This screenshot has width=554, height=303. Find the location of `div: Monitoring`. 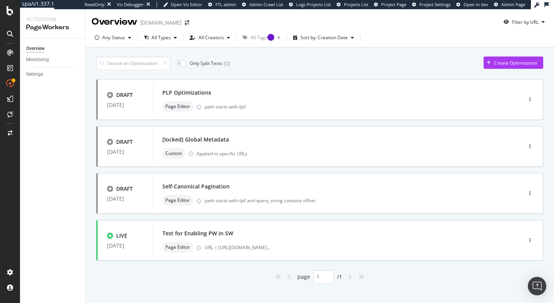

div: Monitoring is located at coordinates (37, 60).